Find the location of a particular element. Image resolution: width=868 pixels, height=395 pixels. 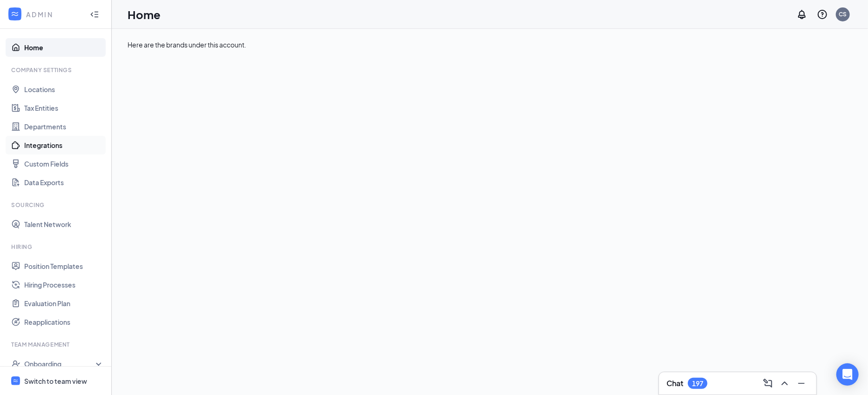

a: Integrations is located at coordinates (64, 145).